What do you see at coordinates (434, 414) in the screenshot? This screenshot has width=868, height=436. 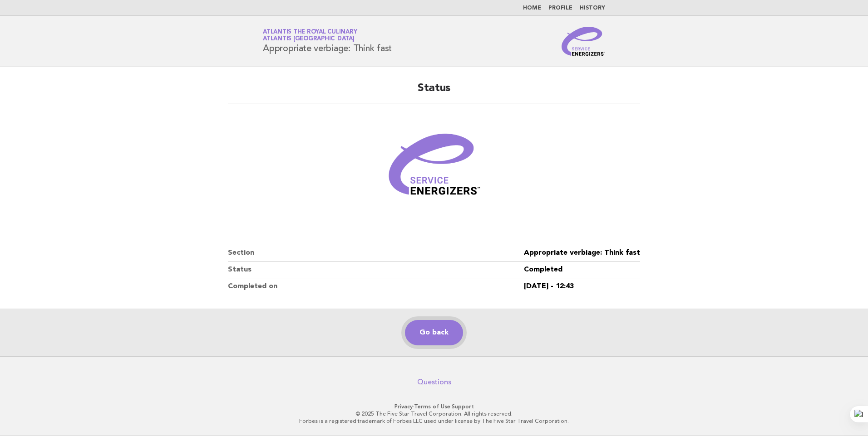 I see `p: © 2025 The Five Star Travel Corporation. All rights reserved.` at bounding box center [434, 414].